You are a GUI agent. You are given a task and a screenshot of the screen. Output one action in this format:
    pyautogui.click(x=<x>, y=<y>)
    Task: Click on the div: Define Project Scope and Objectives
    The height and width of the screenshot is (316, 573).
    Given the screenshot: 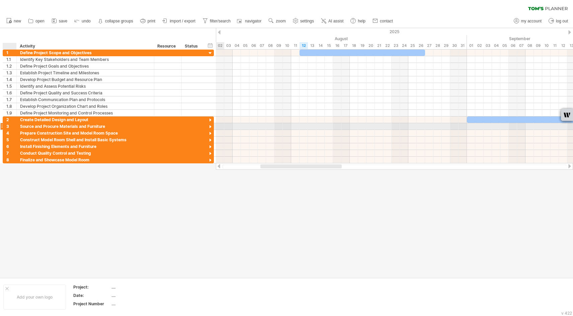 What is the action you would take?
    pyautogui.click(x=85, y=53)
    